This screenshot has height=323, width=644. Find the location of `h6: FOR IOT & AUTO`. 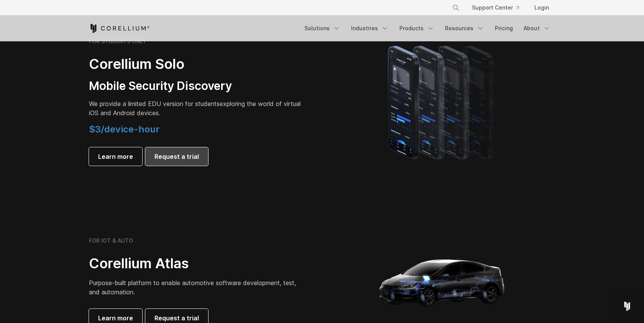

h6: FOR IOT & AUTO is located at coordinates (111, 241).